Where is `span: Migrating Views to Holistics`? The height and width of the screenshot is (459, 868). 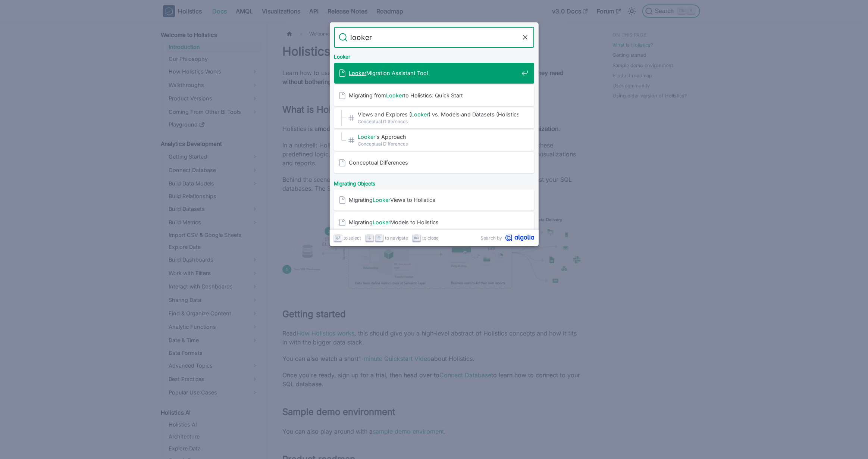
span: Migrating Views to Holistics is located at coordinates (434, 200).